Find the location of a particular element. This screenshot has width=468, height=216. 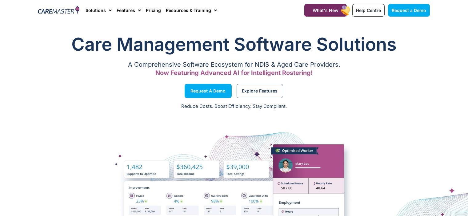

img: CareMaster Logo is located at coordinates (58, 10).